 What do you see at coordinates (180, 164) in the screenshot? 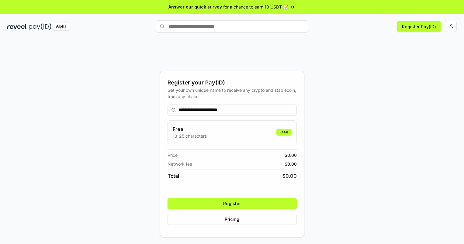
I see `span: Network fee` at bounding box center [180, 164].